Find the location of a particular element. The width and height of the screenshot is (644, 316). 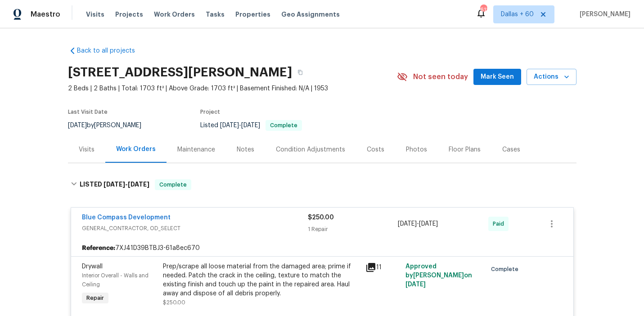

span: Dallas + 60 is located at coordinates (517, 14).